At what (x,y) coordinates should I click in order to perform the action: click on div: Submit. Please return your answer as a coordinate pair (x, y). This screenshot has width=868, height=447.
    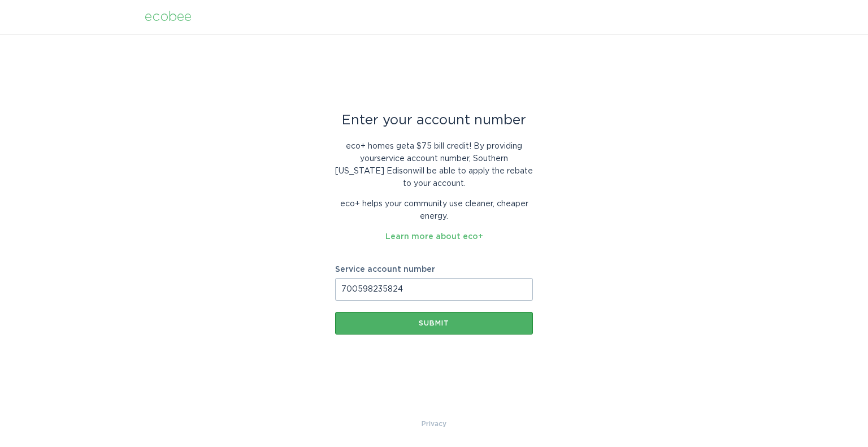
    Looking at the image, I should click on (434, 323).